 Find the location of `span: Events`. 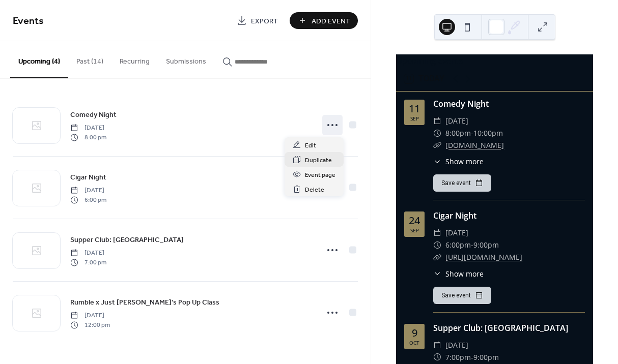

span: Events is located at coordinates (28, 21).